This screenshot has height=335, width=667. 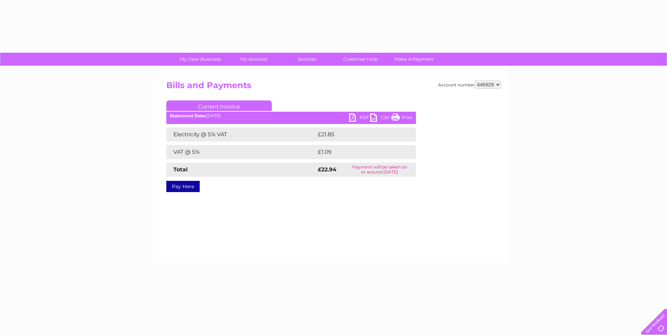 What do you see at coordinates (219, 106) in the screenshot?
I see `a: Current Invoice` at bounding box center [219, 106].